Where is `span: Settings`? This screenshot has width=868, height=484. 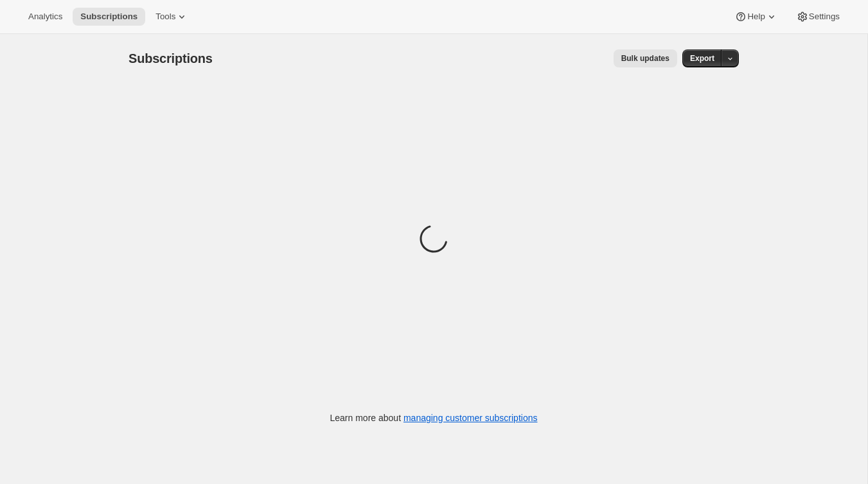
span: Settings is located at coordinates (825, 17).